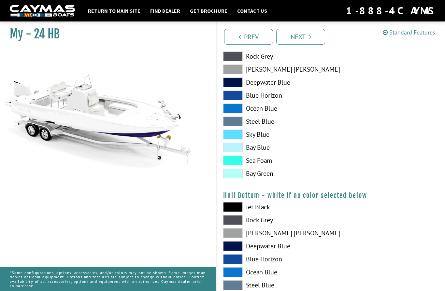 The width and height of the screenshot is (445, 291). What do you see at coordinates (249, 37) in the screenshot?
I see `a: Prev` at bounding box center [249, 37].